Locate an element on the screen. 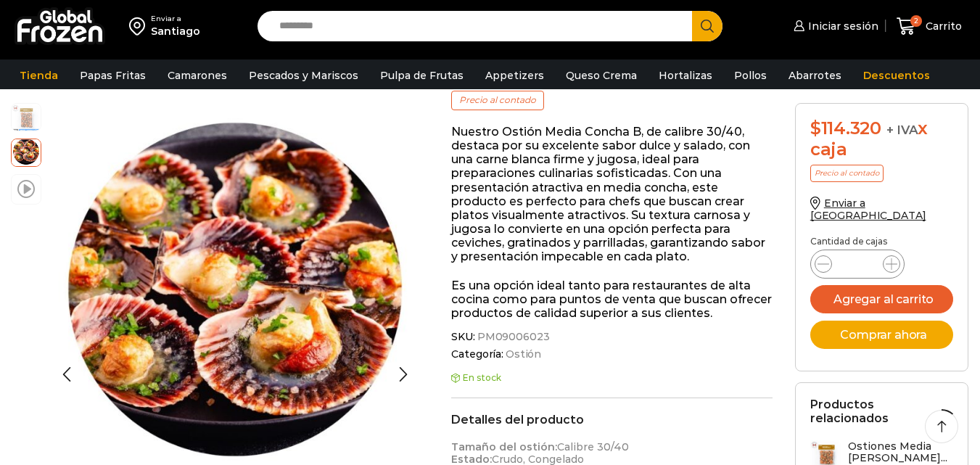 The image size is (980, 465). bdi: 114.320 is located at coordinates (846, 128).